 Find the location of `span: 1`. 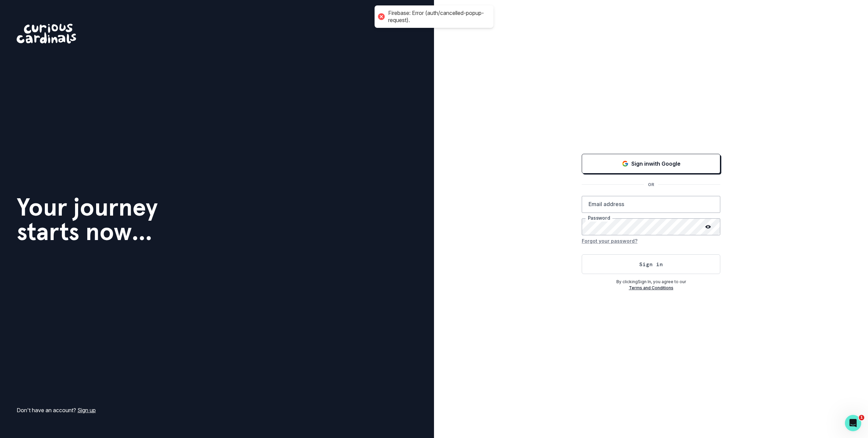

span: 1 is located at coordinates (862, 418).